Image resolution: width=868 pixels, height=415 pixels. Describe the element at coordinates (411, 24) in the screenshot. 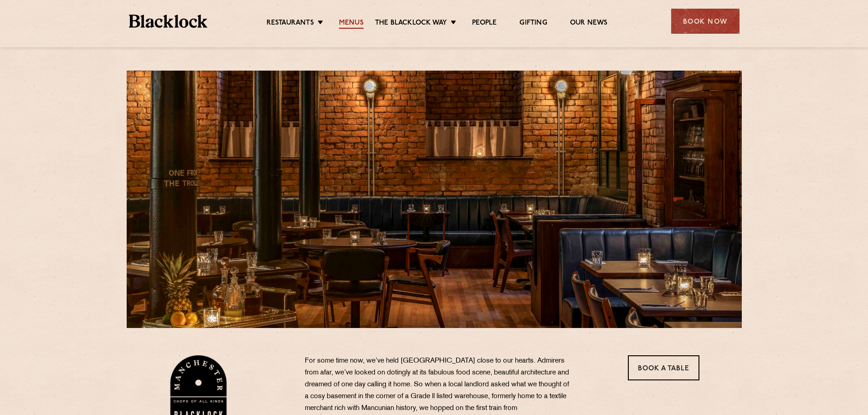

I see `a: The Blacklock Way` at that location.